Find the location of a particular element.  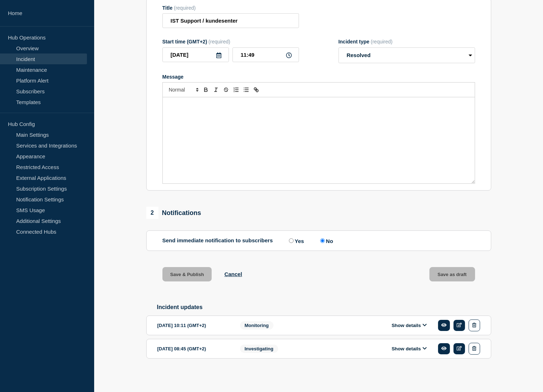

h2: Incident updates is located at coordinates (324, 307).